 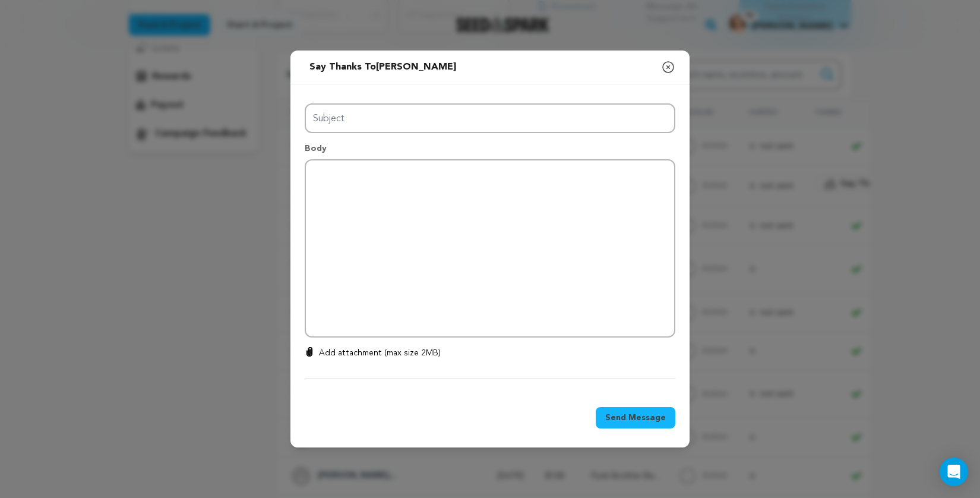 I want to click on input: Subject, so click(x=490, y=119).